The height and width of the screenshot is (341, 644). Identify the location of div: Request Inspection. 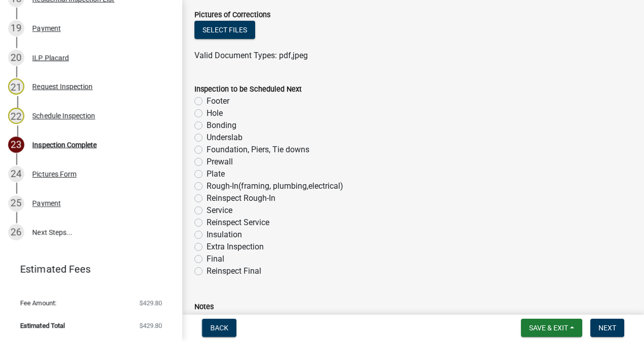
(63, 87).